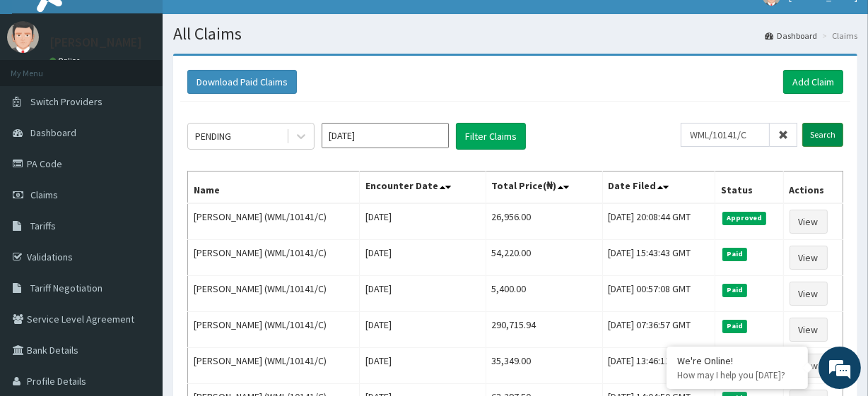 Image resolution: width=868 pixels, height=396 pixels. What do you see at coordinates (138, 279) in the screenshot?
I see `textarea: Type your message and hit 'Enter'` at bounding box center [138, 279].